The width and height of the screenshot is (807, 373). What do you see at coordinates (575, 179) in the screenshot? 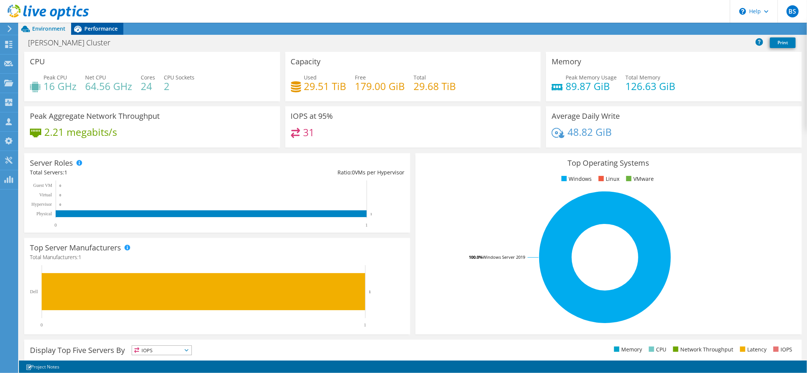
I see `li: Windows` at bounding box center [575, 179].